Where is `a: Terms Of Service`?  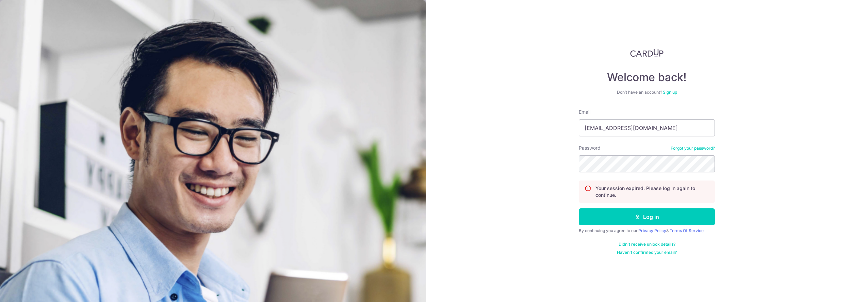
a: Terms Of Service is located at coordinates (687, 231).